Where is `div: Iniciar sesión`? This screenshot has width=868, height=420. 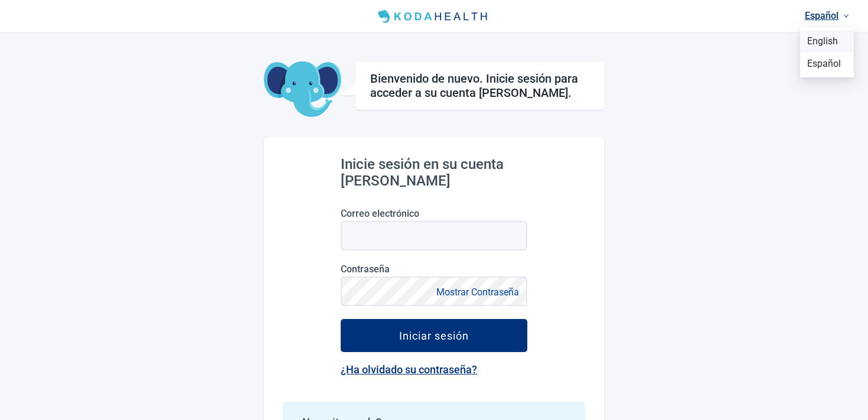
div: Iniciar sesión is located at coordinates (434, 336).